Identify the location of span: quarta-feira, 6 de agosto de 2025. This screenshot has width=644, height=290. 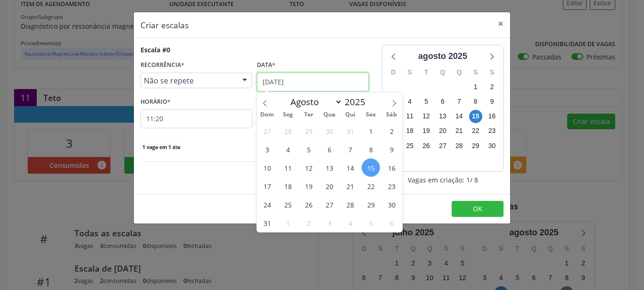
(443, 102).